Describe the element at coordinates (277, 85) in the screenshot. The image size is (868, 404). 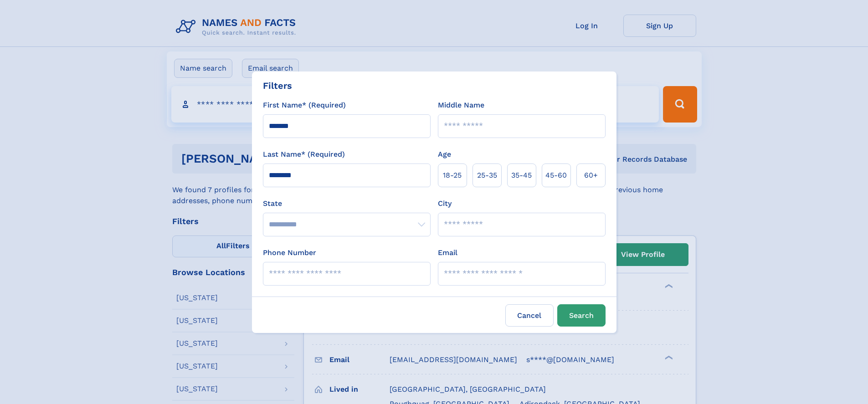
I see `div: Filters` at that location.